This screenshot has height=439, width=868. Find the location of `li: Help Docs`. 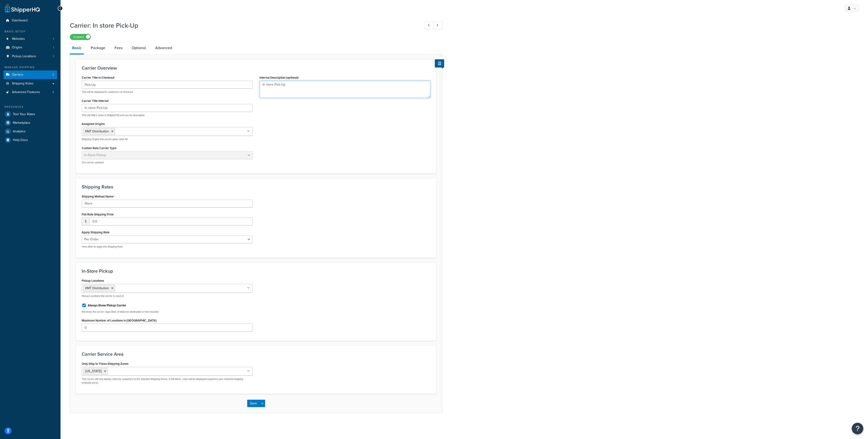

li: Help Docs is located at coordinates (30, 140).